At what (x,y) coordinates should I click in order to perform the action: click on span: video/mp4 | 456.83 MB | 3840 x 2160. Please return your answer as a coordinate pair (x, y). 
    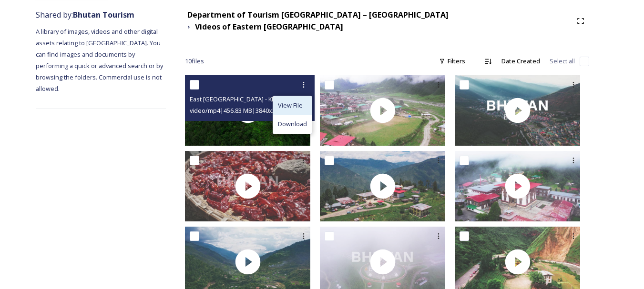
    Looking at the image, I should click on (237, 111).